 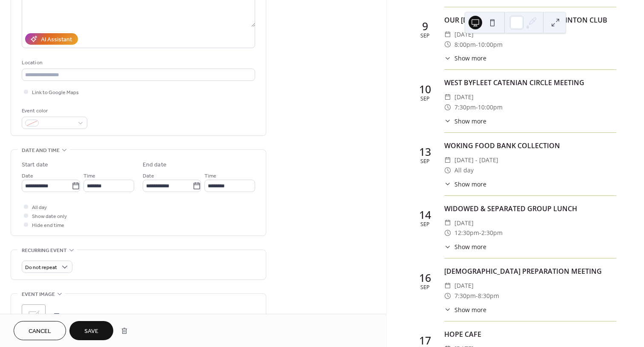 What do you see at coordinates (530, 82) in the screenshot?
I see `div: WEST BYFLEET CATENIAN CIRCLE MEETING` at bounding box center [530, 82].